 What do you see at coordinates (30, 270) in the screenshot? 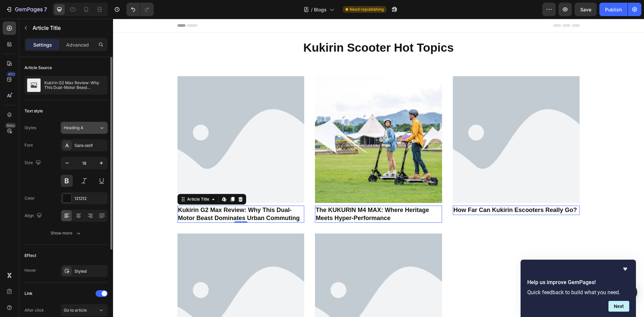
I see `div: Hover` at bounding box center [30, 270].